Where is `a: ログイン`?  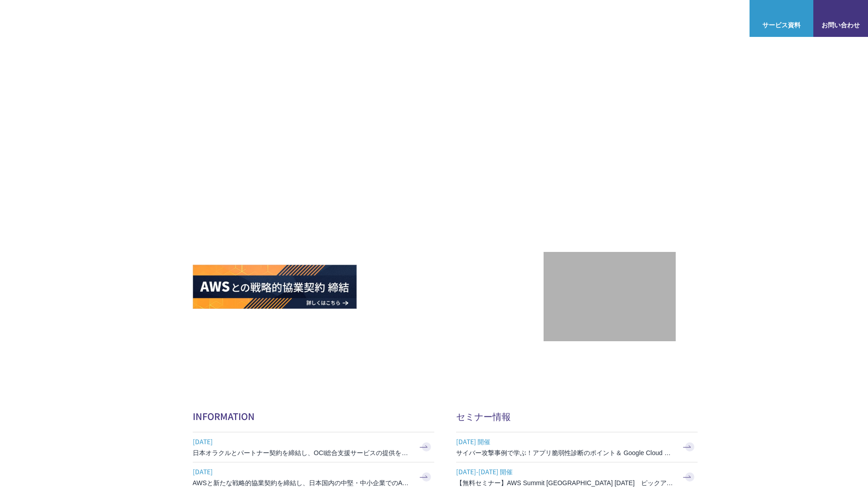 a: ログイン is located at coordinates (728, 18).